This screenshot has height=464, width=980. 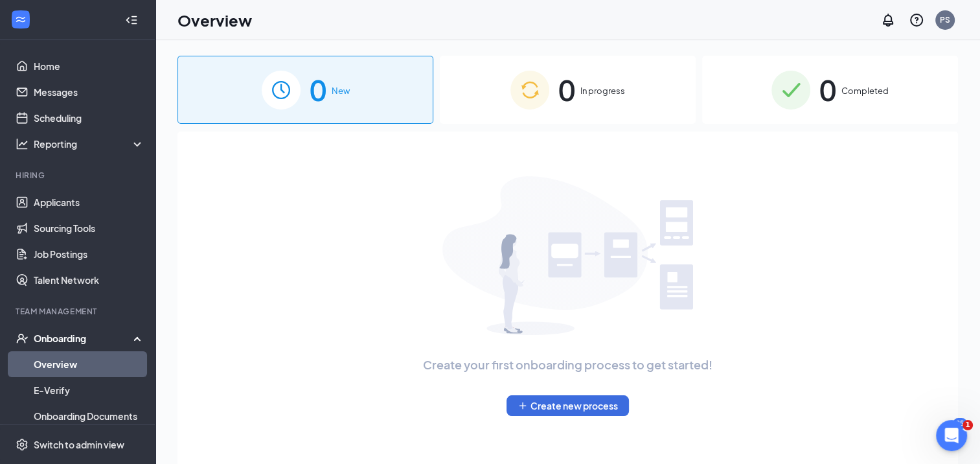 I want to click on svg: QuestionInfo, so click(x=916, y=20).